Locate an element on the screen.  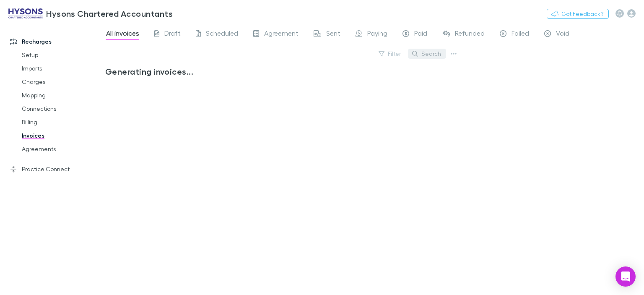
h3: Hysons Chartered Accountants is located at coordinates (109, 13).